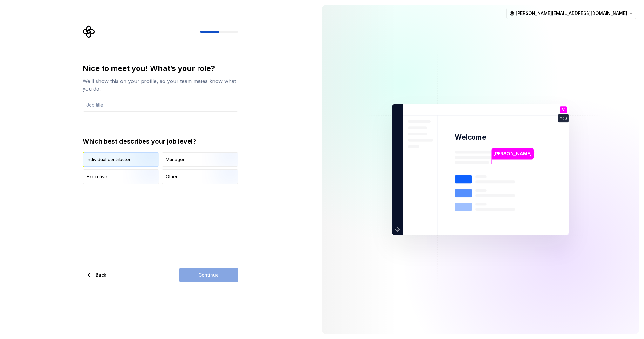  I want to click on p: V, so click(564, 110).